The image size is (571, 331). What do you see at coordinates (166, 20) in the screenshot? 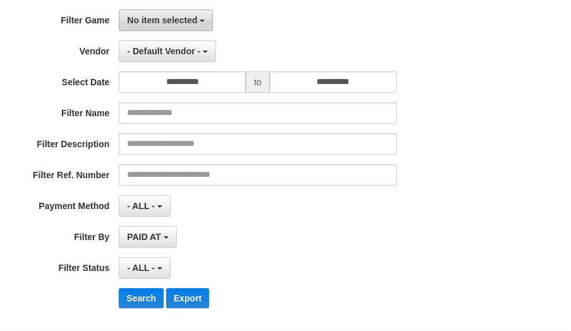
I see `button: No item selected` at bounding box center [166, 20].